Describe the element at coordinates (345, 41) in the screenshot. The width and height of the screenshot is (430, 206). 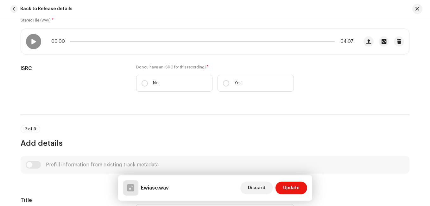
I see `span: 04:07` at that location.